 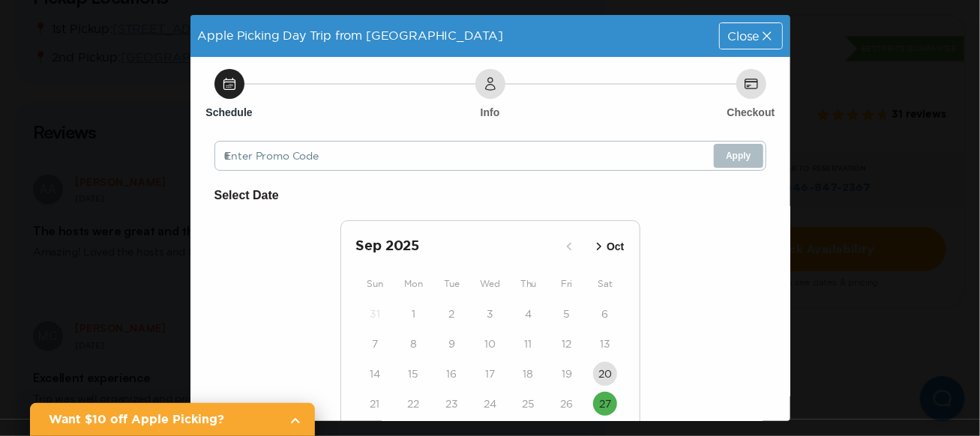 I want to click on button: 2, so click(x=452, y=314).